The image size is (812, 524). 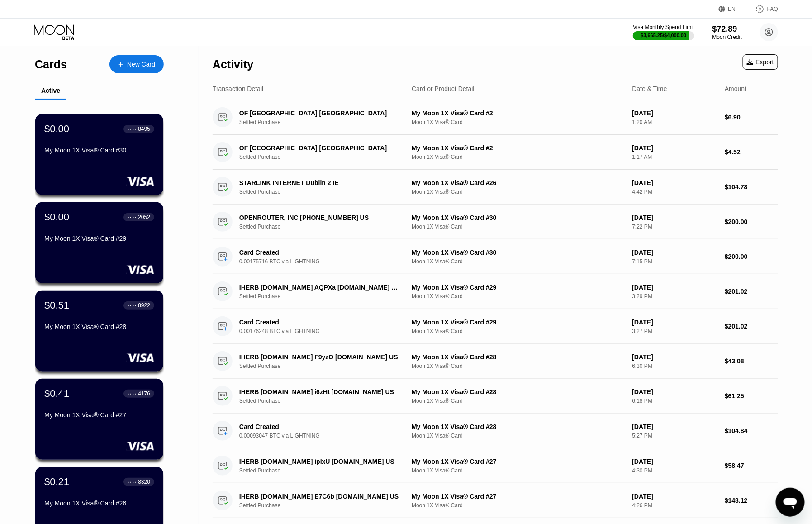 I want to click on div: 4:30 PM, so click(x=675, y=470).